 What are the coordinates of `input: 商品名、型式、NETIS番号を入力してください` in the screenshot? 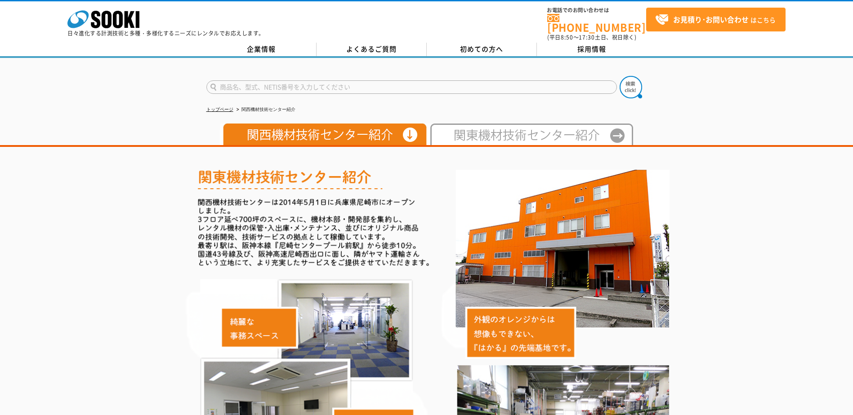 It's located at (411, 87).